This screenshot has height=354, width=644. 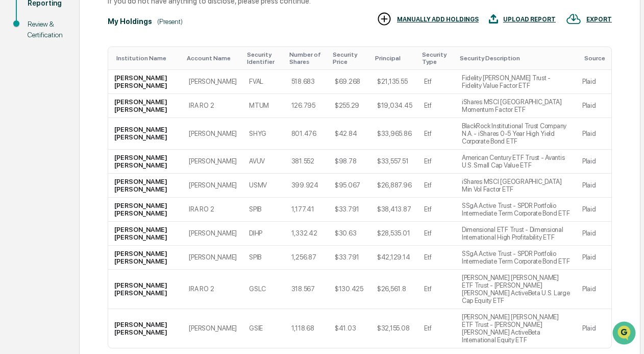 I want to click on td: Dimensional ETF Trust - Dimensional International High Profitability ETF, so click(x=516, y=233).